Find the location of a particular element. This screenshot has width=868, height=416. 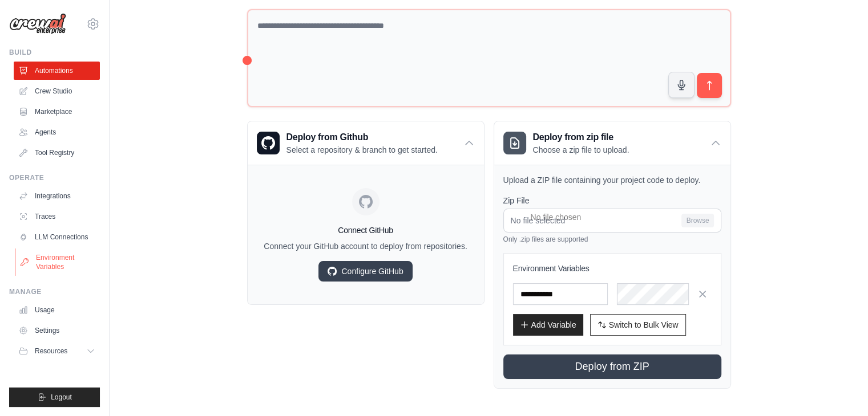

button: Deploy from ZIP is located at coordinates (612, 367).